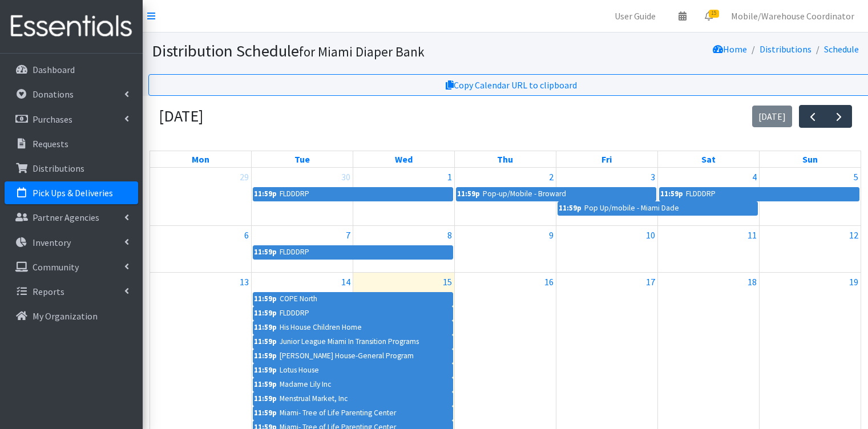 This screenshot has height=429, width=868. I want to click on a: Donations, so click(71, 94).